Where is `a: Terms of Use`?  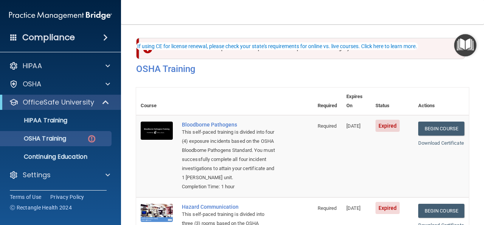
a: Terms of Use is located at coordinates (25, 197).